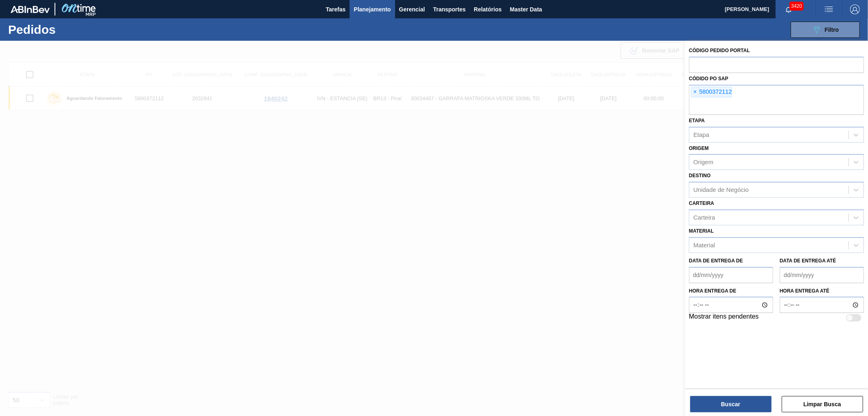 Image resolution: width=868 pixels, height=416 pixels. What do you see at coordinates (807, 261) in the screenshot?
I see `label: Data de Entrega até` at bounding box center [807, 261].